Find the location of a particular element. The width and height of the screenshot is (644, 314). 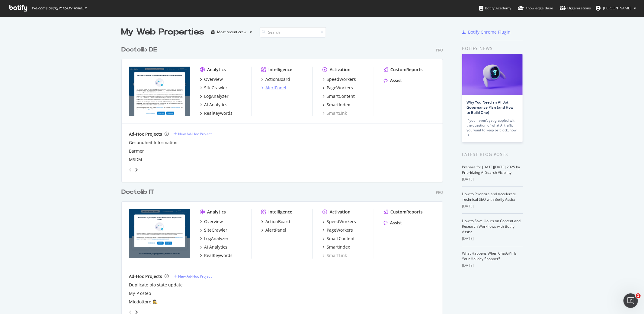

span: 1 is located at coordinates (638, 295).